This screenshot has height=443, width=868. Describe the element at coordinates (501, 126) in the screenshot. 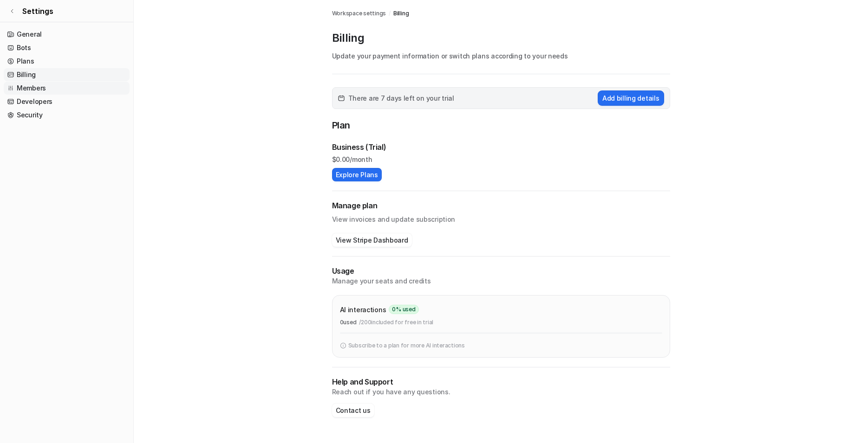

I see `p: Plan` at that location.